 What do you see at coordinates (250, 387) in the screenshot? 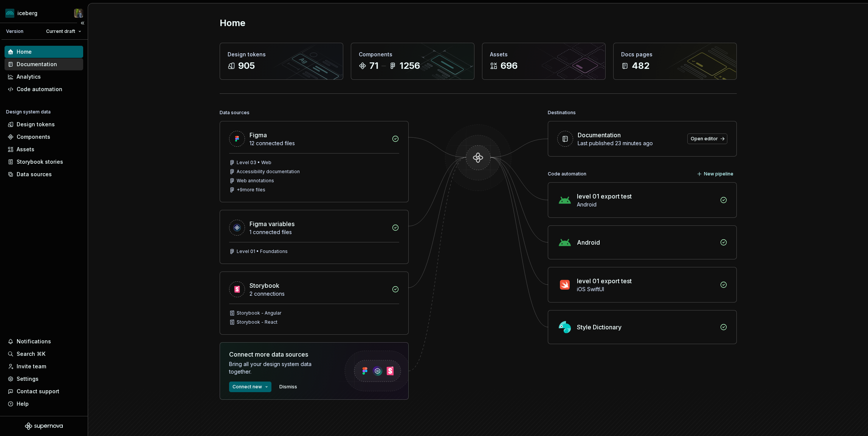
I see `button: Connect new` at bounding box center [250, 387].